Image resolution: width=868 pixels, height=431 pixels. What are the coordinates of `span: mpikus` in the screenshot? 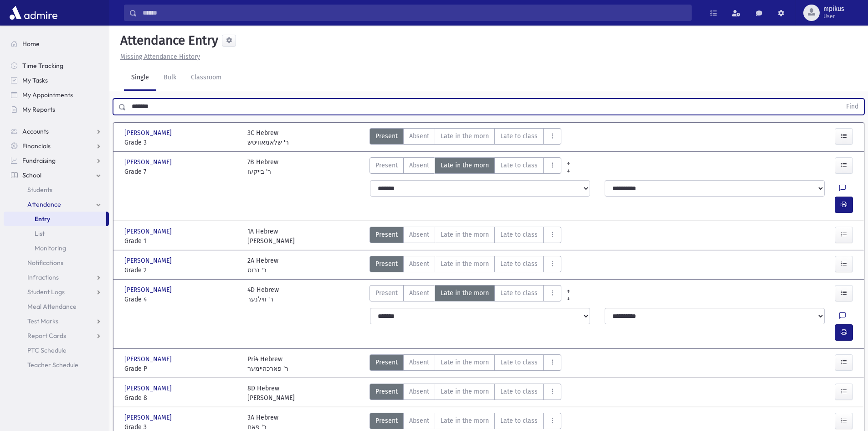 It's located at (834, 9).